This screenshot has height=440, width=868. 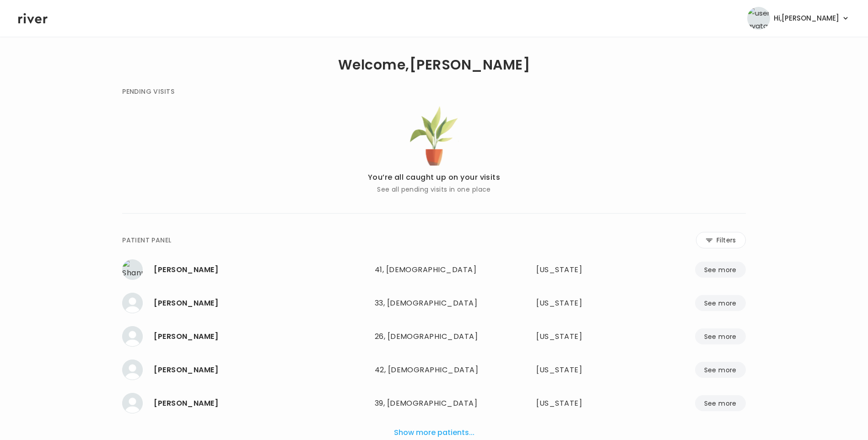 What do you see at coordinates (132, 403) in the screenshot?
I see `img: Elizabeth Hernandez` at bounding box center [132, 403].